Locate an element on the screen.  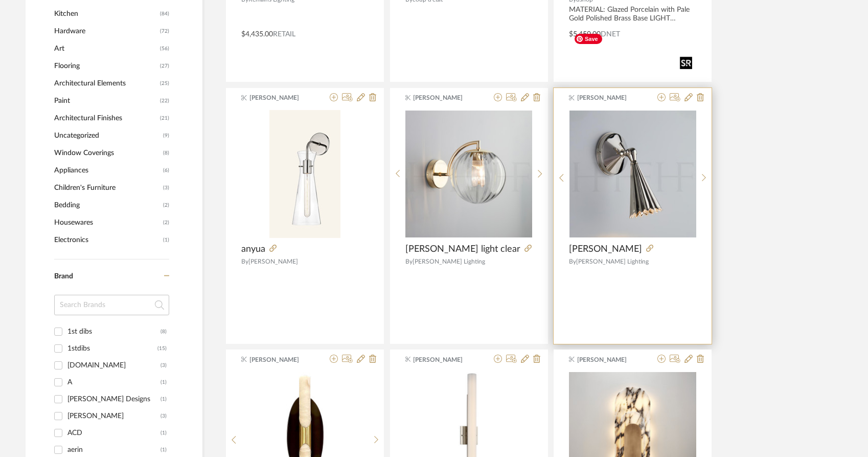
span: Kitchen is located at coordinates (106, 14).